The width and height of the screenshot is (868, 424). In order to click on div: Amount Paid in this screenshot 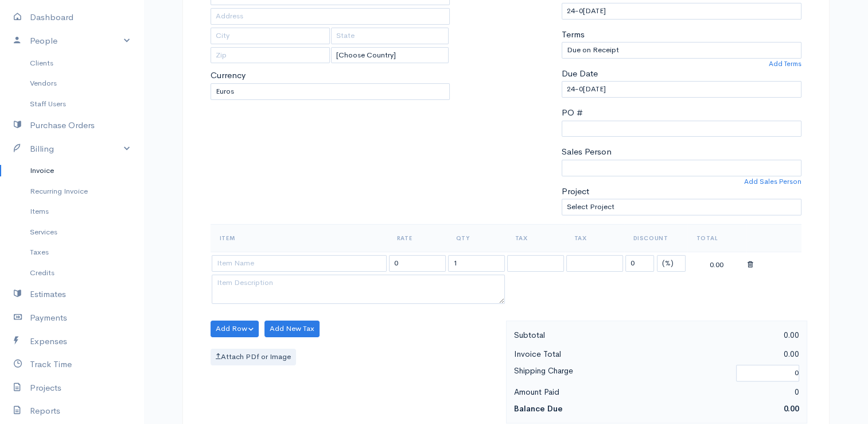, I will do `click(582, 392)`.